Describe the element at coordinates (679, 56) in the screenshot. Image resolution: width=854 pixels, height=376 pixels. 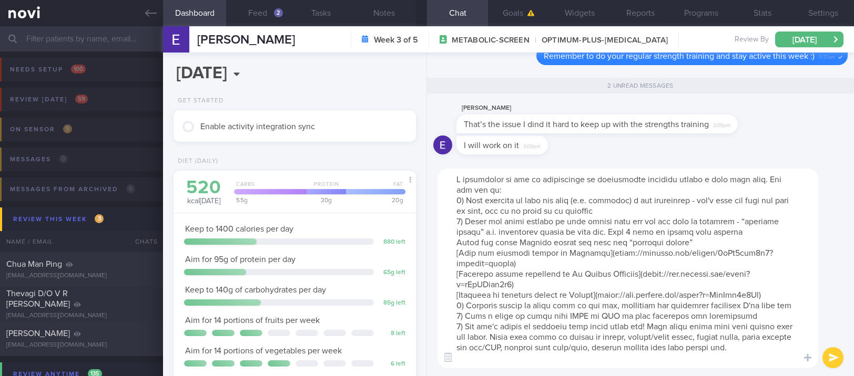
I see `span: Remember to do your regular strength training and stay active this week :)` at that location.